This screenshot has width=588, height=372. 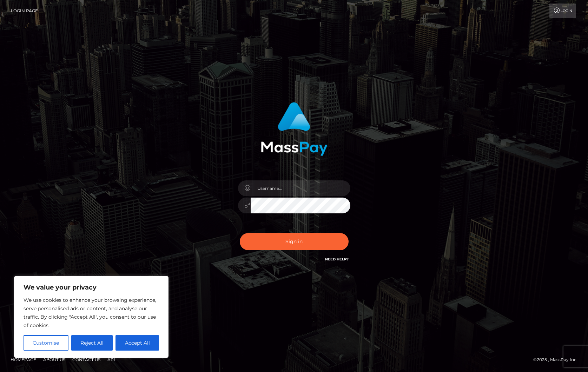 I want to click on input: Username..., so click(x=300, y=188).